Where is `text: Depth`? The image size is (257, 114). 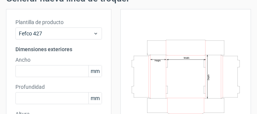 text: Depth is located at coordinates (208, 77).